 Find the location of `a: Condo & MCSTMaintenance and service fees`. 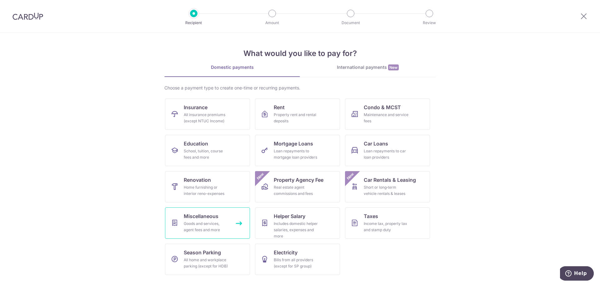

a: Condo & MCSTMaintenance and service fees is located at coordinates (388, 114).